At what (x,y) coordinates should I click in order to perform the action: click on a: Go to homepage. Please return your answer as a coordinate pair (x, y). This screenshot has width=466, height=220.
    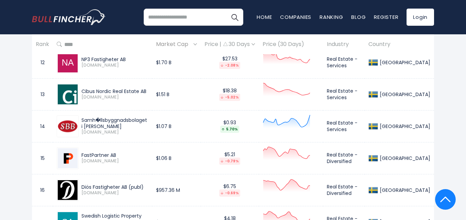
    Looking at the image, I should click on (69, 17).